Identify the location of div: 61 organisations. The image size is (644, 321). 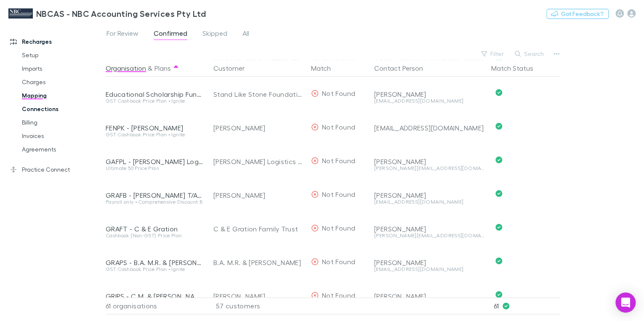
(156, 306).